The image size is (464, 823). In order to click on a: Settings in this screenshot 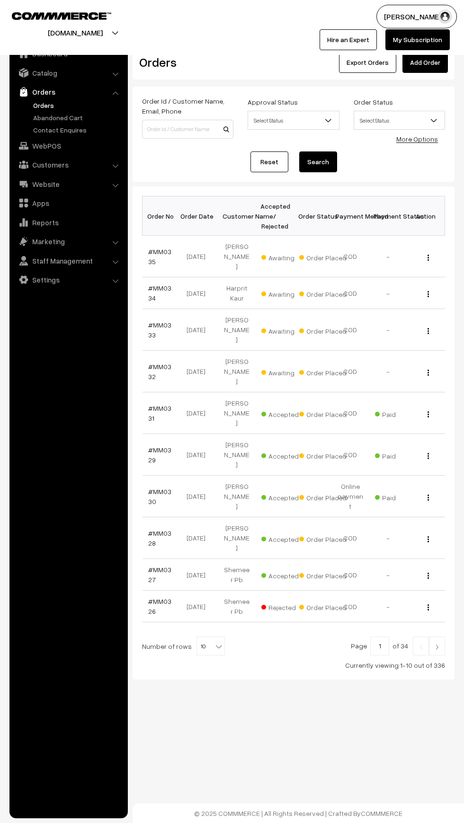, I will do `click(68, 280)`.